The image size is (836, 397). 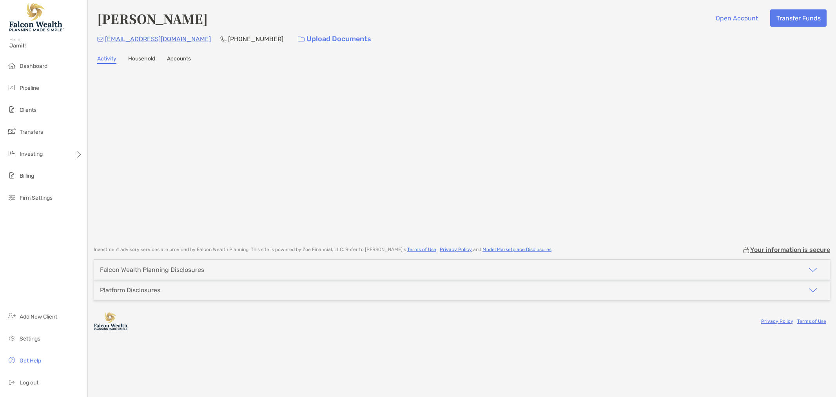 What do you see at coordinates (334, 39) in the screenshot?
I see `a: Upload Documents` at bounding box center [334, 39].